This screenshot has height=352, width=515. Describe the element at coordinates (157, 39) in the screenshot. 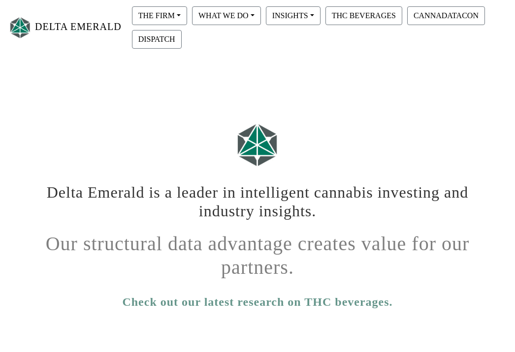

I see `button: DISPATCH` at that location.